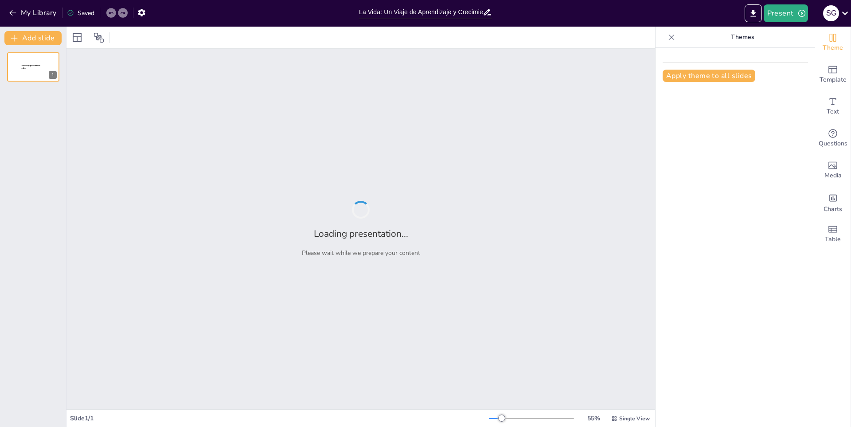  What do you see at coordinates (81, 13) in the screenshot?
I see `div: Saved` at bounding box center [81, 13].